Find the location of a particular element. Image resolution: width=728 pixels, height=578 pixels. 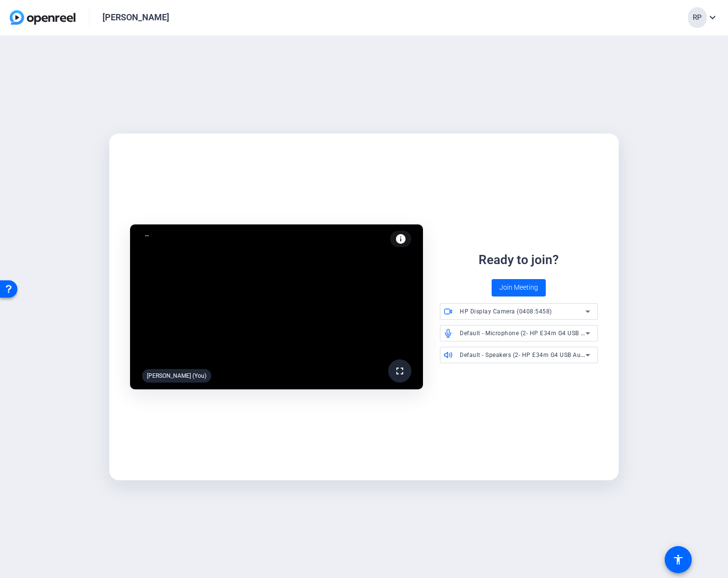

span: Default - Microphone (2- HP E34m G4 USB Audio) (03f0:0487) is located at coordinates (547, 333).